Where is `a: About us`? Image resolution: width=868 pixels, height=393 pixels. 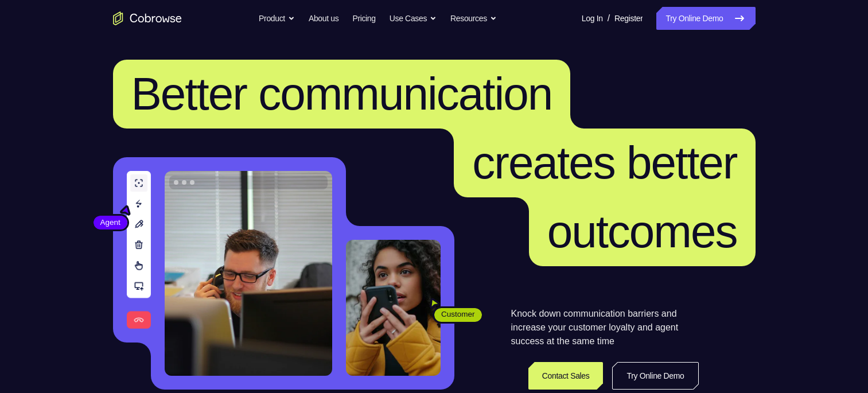
a: About us is located at coordinates (323, 19).